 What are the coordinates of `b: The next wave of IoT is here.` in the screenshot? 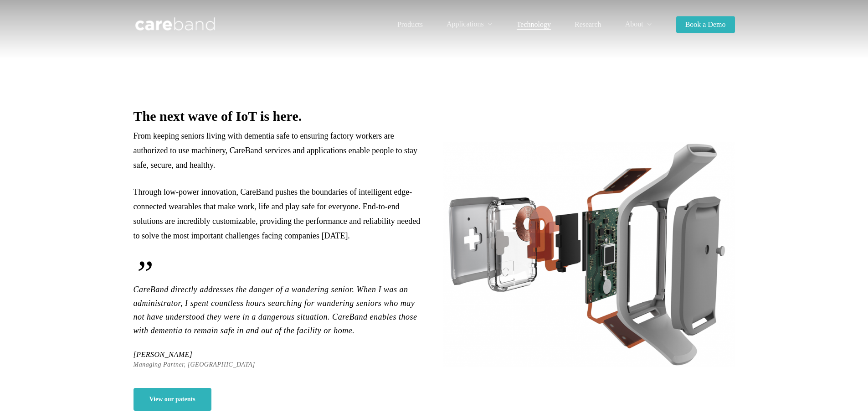 It's located at (218, 116).